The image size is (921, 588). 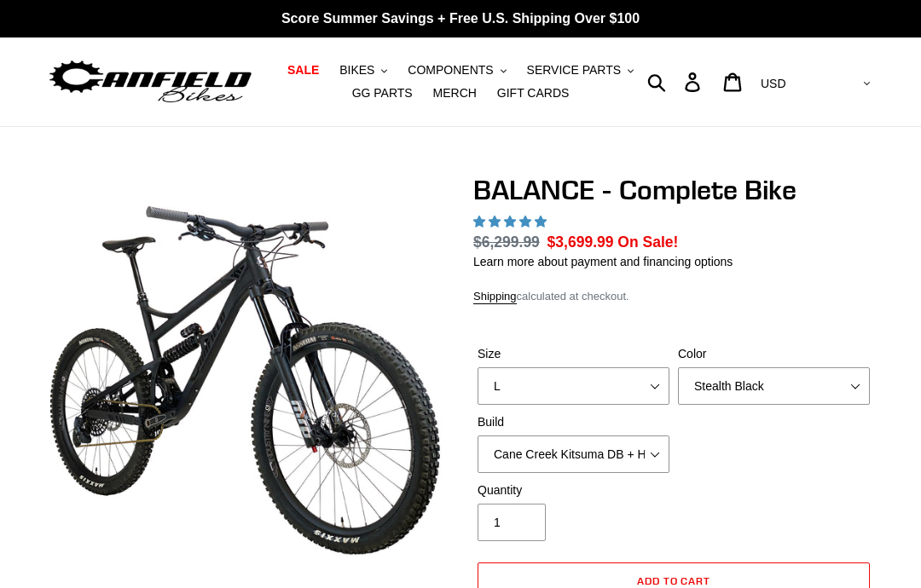 I want to click on span: Add to cart, so click(x=673, y=580).